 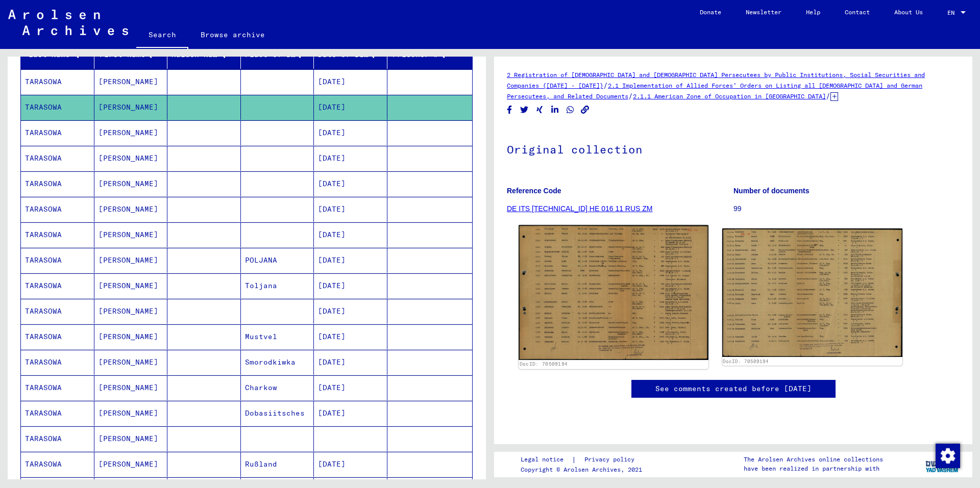 I want to click on mat-cell: POLJANA, so click(x=278, y=260).